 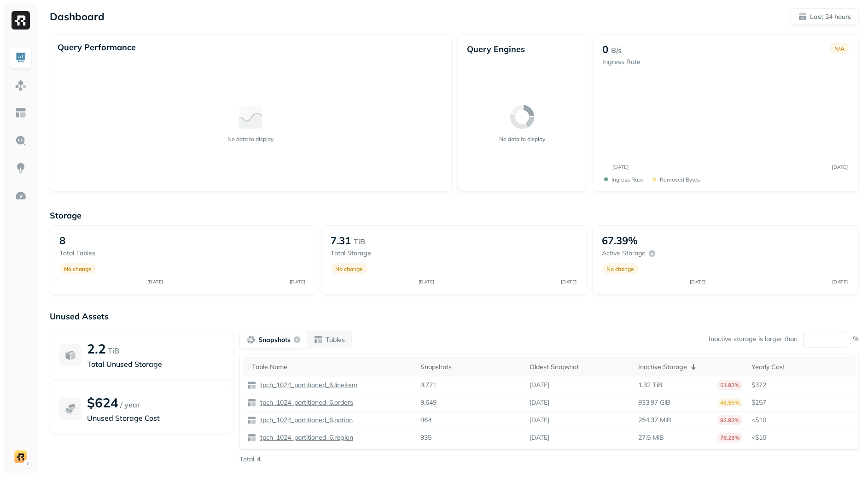 What do you see at coordinates (21, 196) in the screenshot?
I see `img: Optimization` at bounding box center [21, 196].